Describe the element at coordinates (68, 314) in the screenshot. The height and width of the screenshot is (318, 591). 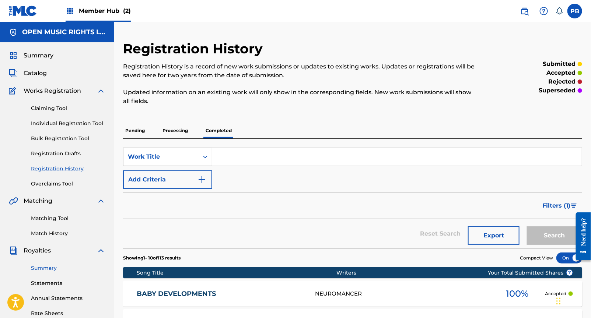
I see `a: Rate Sheets` at that location.